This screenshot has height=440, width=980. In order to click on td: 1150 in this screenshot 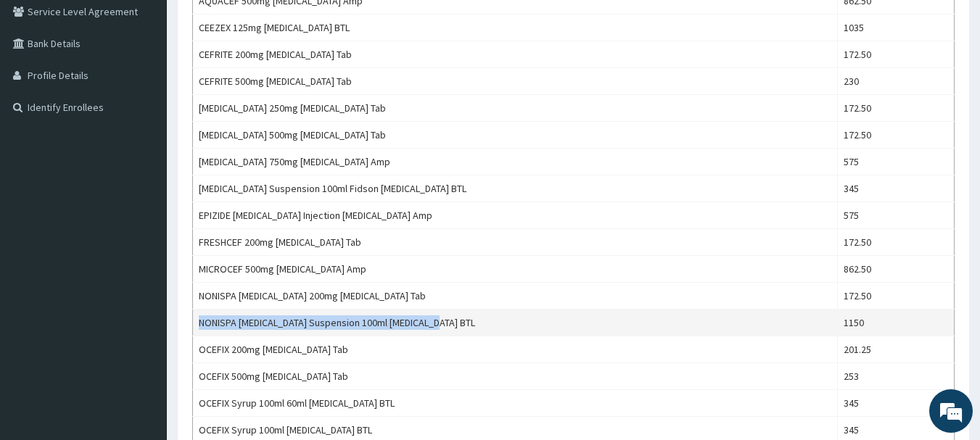, I will do `click(895, 322)`.